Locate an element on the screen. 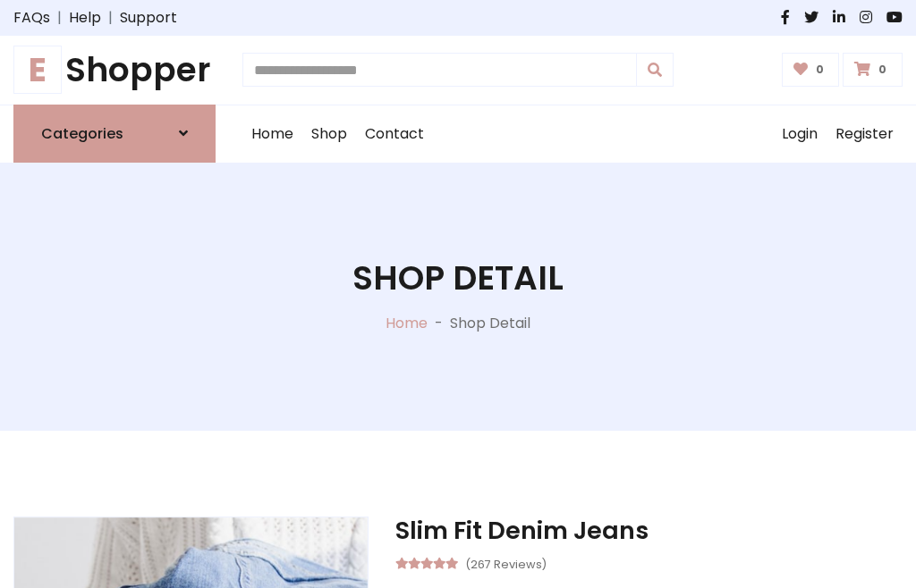 This screenshot has height=588, width=916. h1: Shopper is located at coordinates (114, 69).